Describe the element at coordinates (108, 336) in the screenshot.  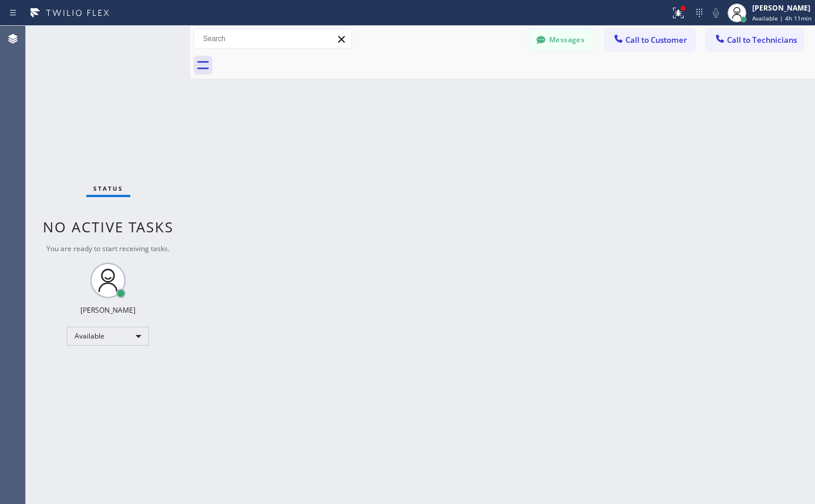
I see `div: Available` at that location.